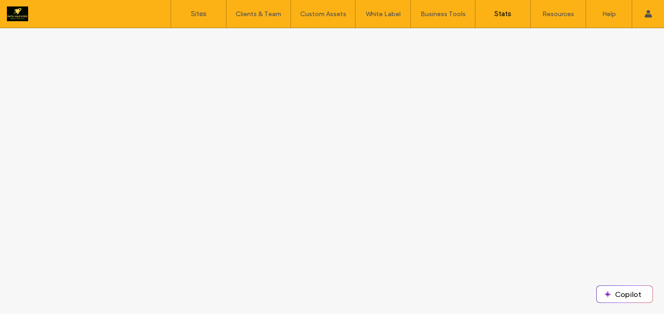  Describe the element at coordinates (323, 14) in the screenshot. I see `label: Custom Assets` at that location.